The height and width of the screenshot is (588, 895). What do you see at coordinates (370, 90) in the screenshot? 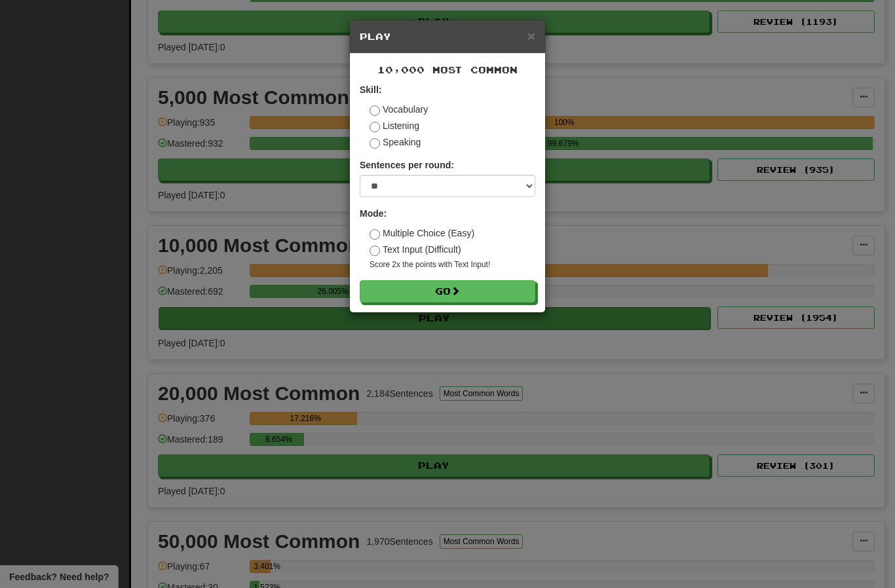
I see `strong: Skill:` at bounding box center [370, 90].